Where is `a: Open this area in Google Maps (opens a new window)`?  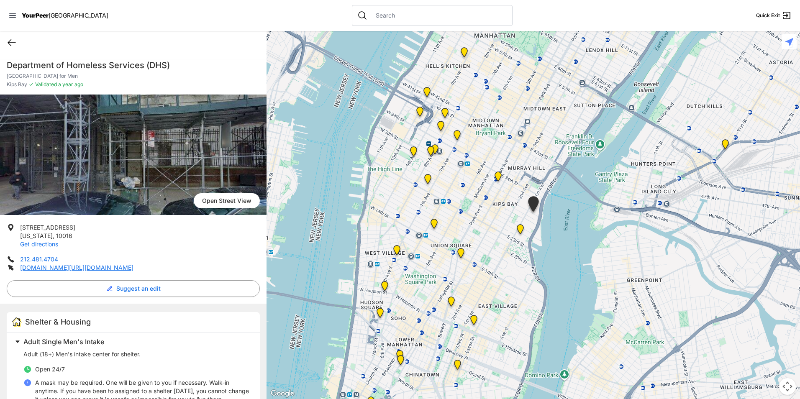
a: Open this area in Google Maps (opens a new window) is located at coordinates (282, 394).